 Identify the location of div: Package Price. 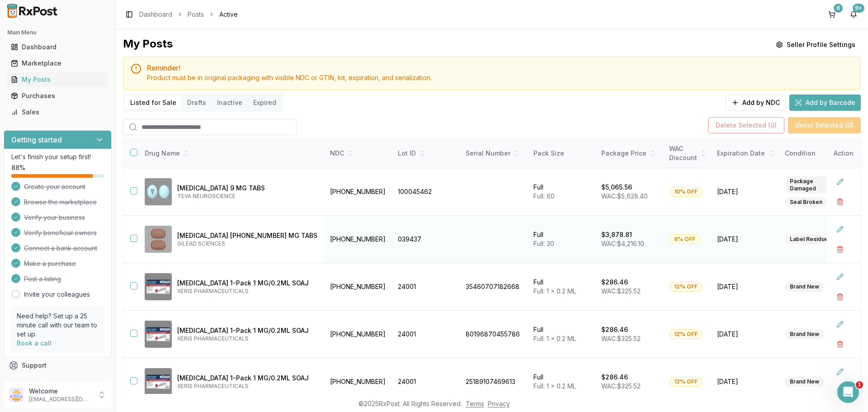
(629, 153).